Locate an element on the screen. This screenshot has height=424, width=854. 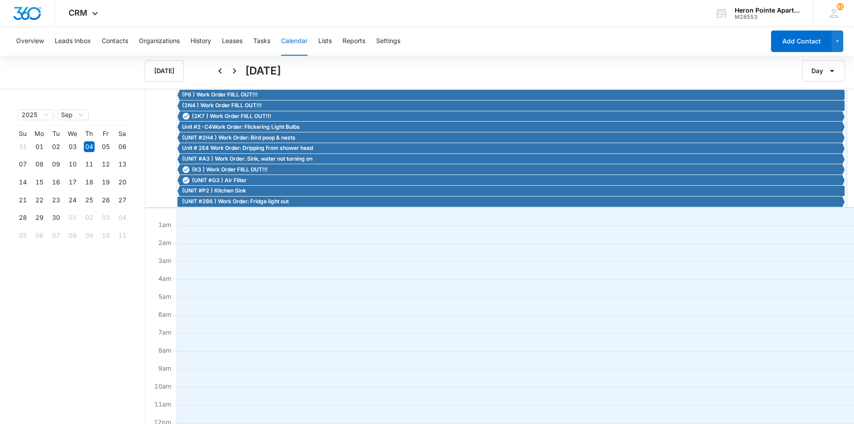
td: 2025-09-28 is located at coordinates (22, 218).